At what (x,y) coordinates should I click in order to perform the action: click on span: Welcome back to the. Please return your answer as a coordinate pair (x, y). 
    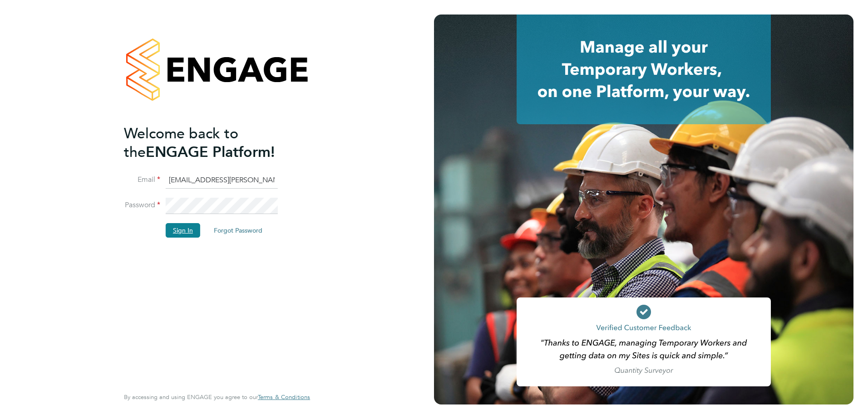
    Looking at the image, I should click on (181, 143).